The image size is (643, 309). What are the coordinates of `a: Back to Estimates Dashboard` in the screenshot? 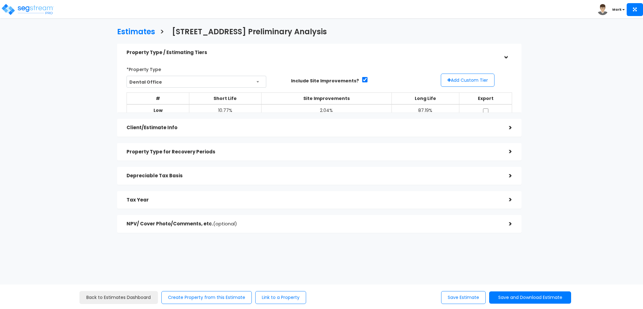 It's located at (119, 297).